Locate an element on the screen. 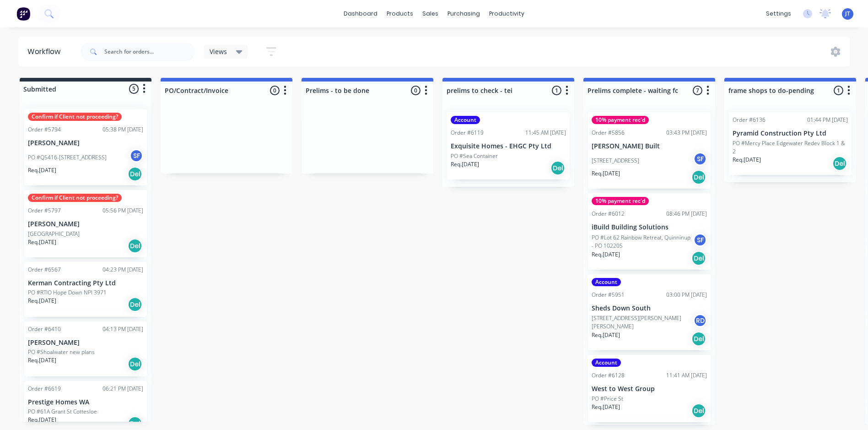 This screenshot has width=868, height=430. span: JT is located at coordinates (847, 14).